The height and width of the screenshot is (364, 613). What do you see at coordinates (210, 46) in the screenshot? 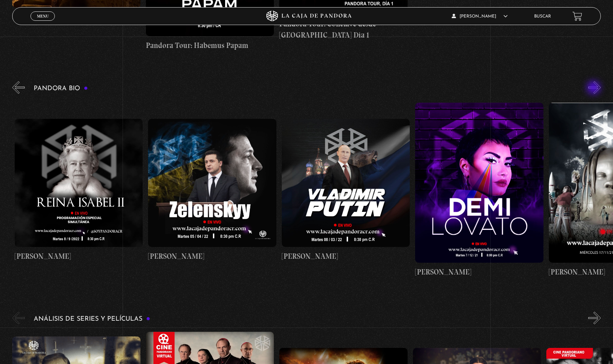
I see `h4: Pandora Tour: Habemus Papam` at bounding box center [210, 46].